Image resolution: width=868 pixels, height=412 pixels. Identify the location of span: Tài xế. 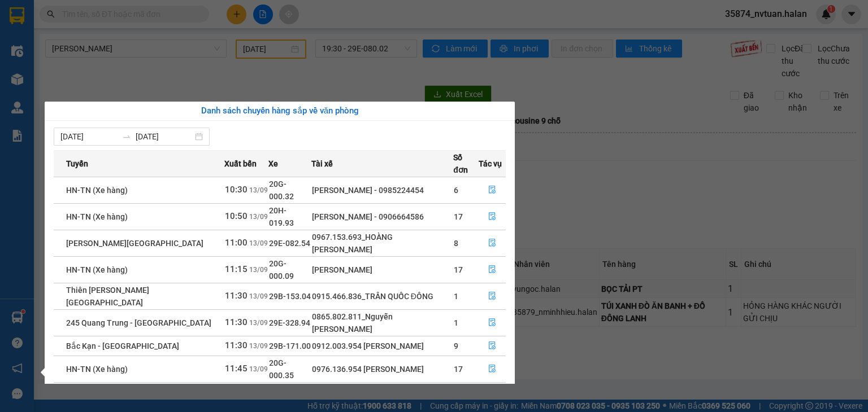
(322, 164).